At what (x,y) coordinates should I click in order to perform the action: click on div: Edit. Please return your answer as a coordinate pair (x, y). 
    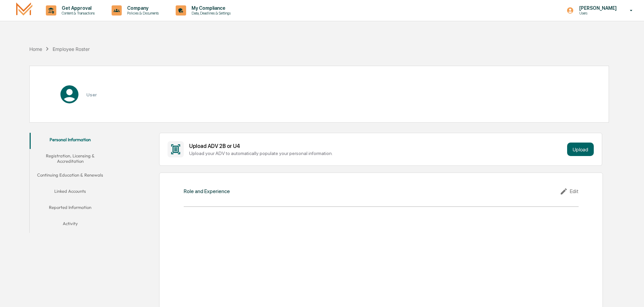
    Looking at the image, I should click on (569, 191).